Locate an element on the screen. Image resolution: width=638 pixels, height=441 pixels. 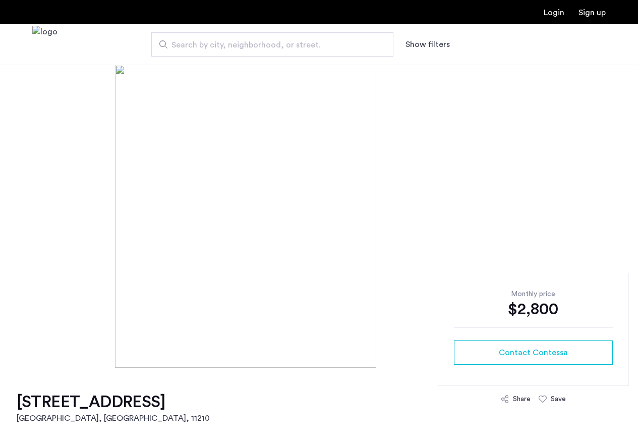
input: Apartment Search is located at coordinates (273, 44).